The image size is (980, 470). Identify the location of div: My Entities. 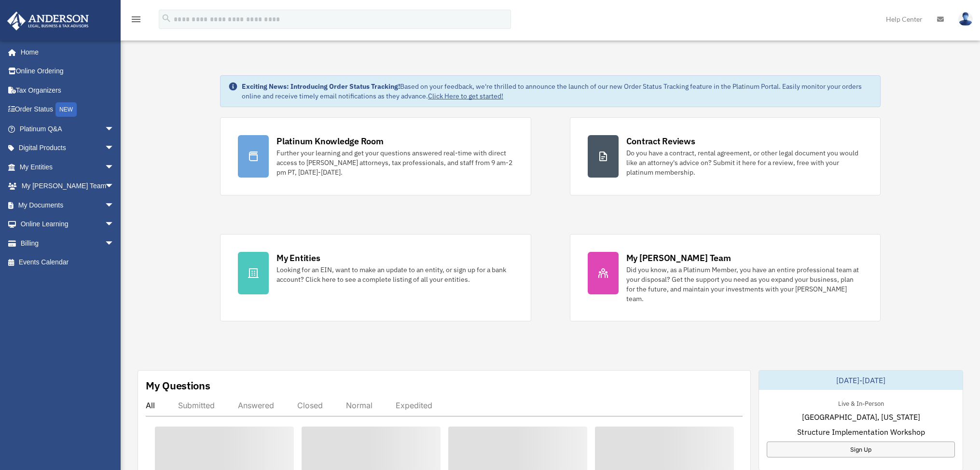
(298, 258).